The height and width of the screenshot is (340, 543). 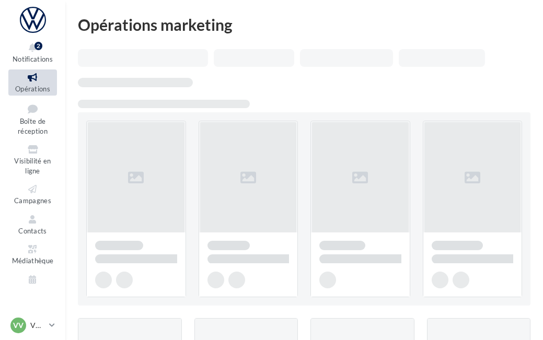 I want to click on a: Médiathèque, so click(x=32, y=254).